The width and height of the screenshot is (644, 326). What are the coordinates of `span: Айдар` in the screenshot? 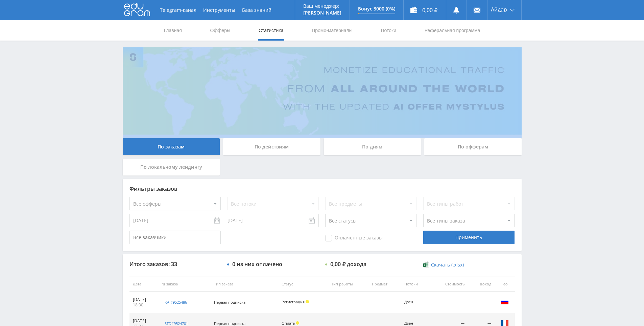 It's located at (499, 9).